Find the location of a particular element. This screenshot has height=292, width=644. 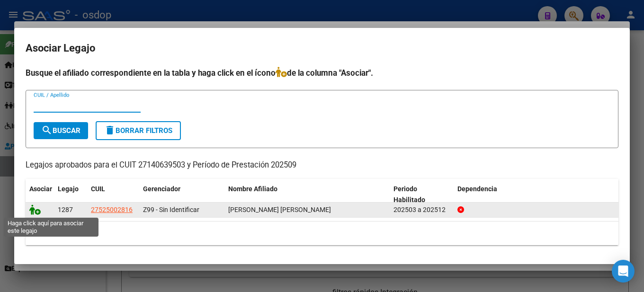

div: 202503 a 202512 is located at coordinates (422, 210).